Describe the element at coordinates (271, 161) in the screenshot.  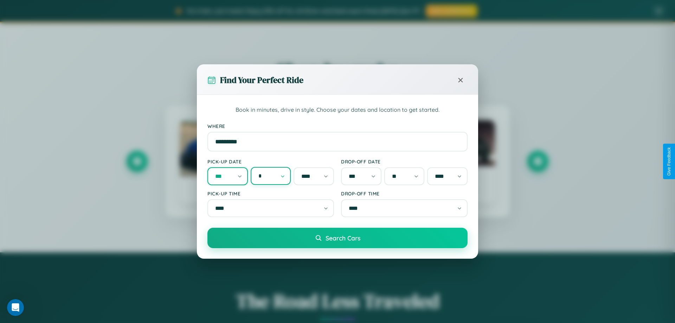
I see `label: Pick-up Date` at that location.